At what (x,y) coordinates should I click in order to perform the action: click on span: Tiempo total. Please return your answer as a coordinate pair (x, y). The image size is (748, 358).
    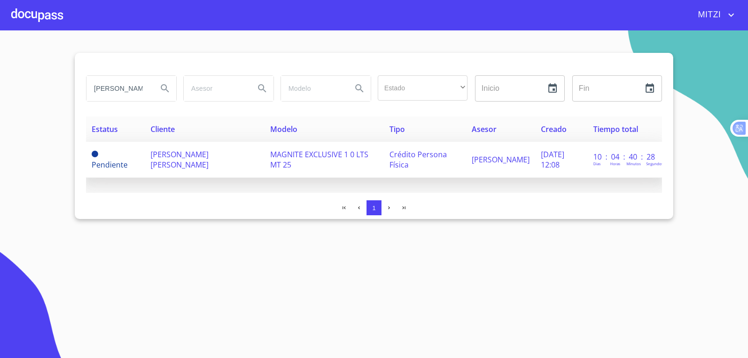
    Looking at the image, I should click on (616, 129).